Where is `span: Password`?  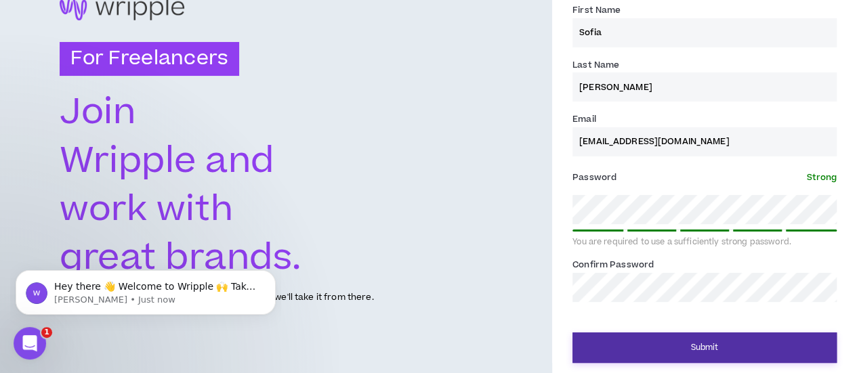
span: Password is located at coordinates (594, 178).